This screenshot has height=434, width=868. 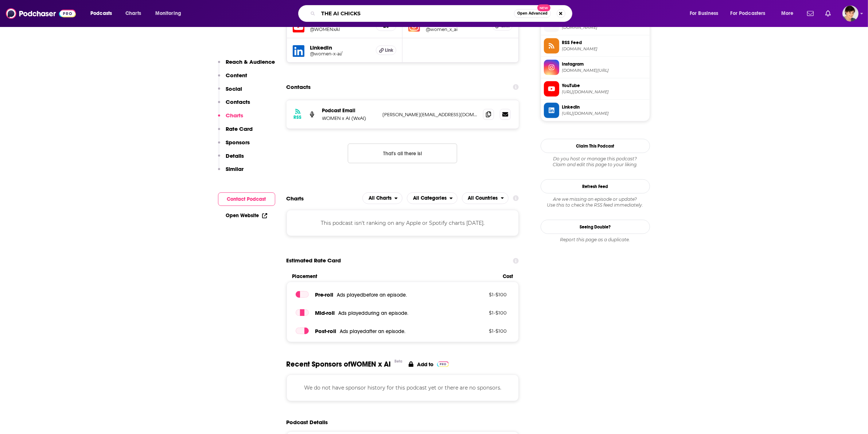 What do you see at coordinates (231, 119) in the screenshot?
I see `button: Charts` at bounding box center [231, 119].